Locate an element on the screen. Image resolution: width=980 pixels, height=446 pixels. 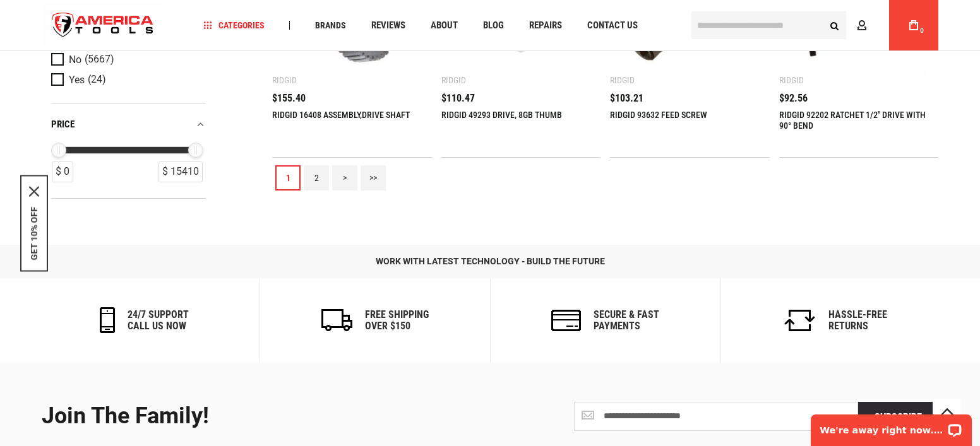
a: Blog is located at coordinates (493, 26).